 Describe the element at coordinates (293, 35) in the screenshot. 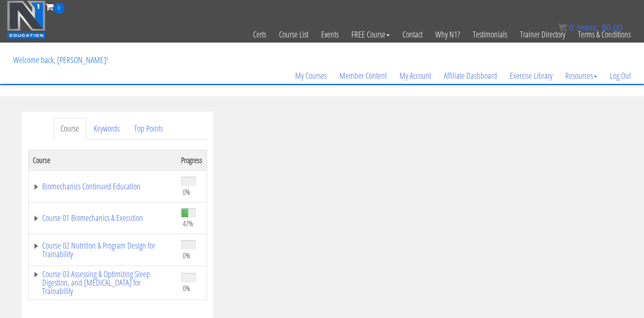

I see `a: Course List` at that location.